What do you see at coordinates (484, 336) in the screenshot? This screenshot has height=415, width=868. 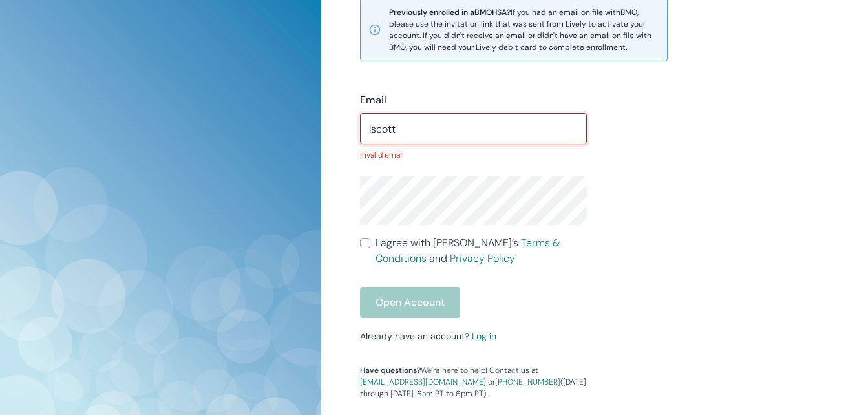 I see `a: Log in` at bounding box center [484, 336].